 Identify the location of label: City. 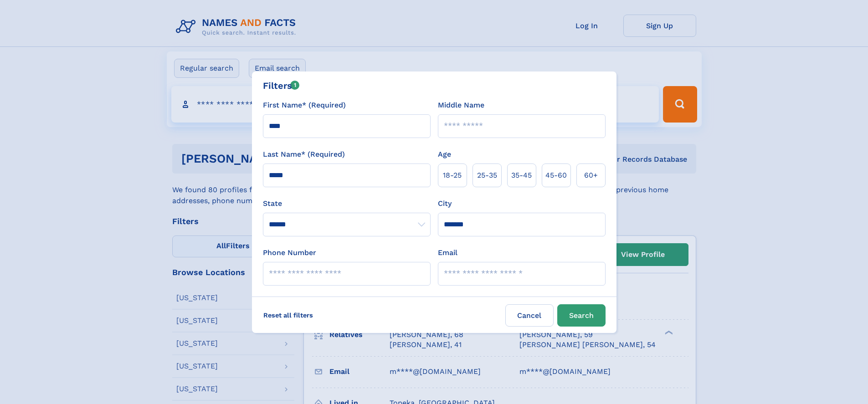
(444, 203).